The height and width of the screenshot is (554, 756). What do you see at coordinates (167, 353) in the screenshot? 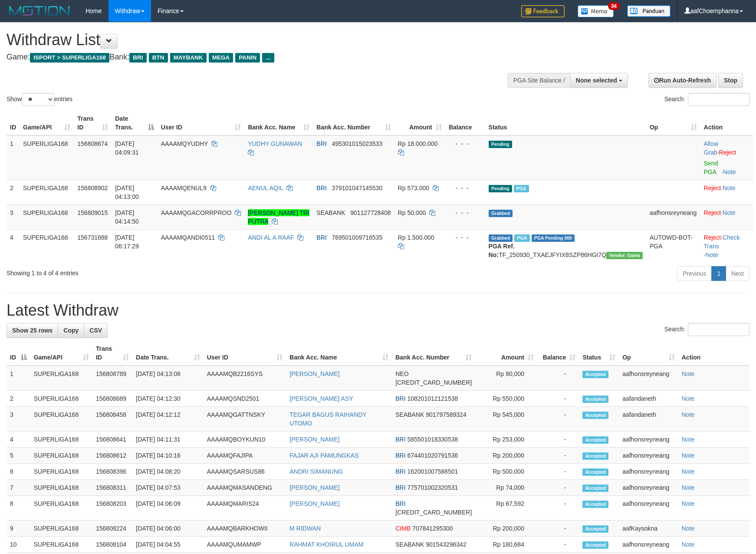
I see `th: Date Trans.: activate to sort column ascending` at bounding box center [167, 353].